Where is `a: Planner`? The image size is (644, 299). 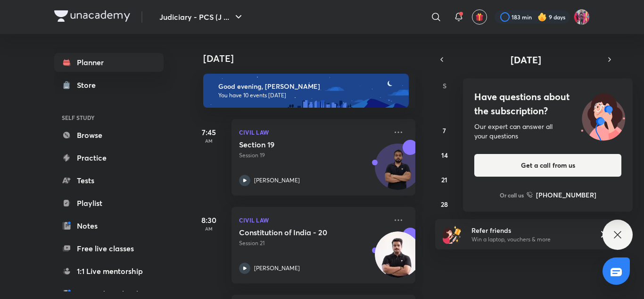 a: Planner is located at coordinates (109, 62).